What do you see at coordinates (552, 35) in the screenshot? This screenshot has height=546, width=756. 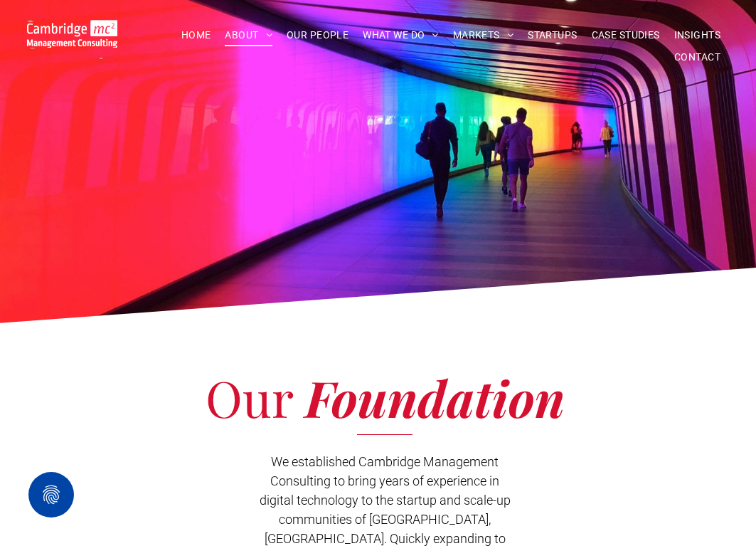 I see `a: STARTUPS` at bounding box center [552, 35].